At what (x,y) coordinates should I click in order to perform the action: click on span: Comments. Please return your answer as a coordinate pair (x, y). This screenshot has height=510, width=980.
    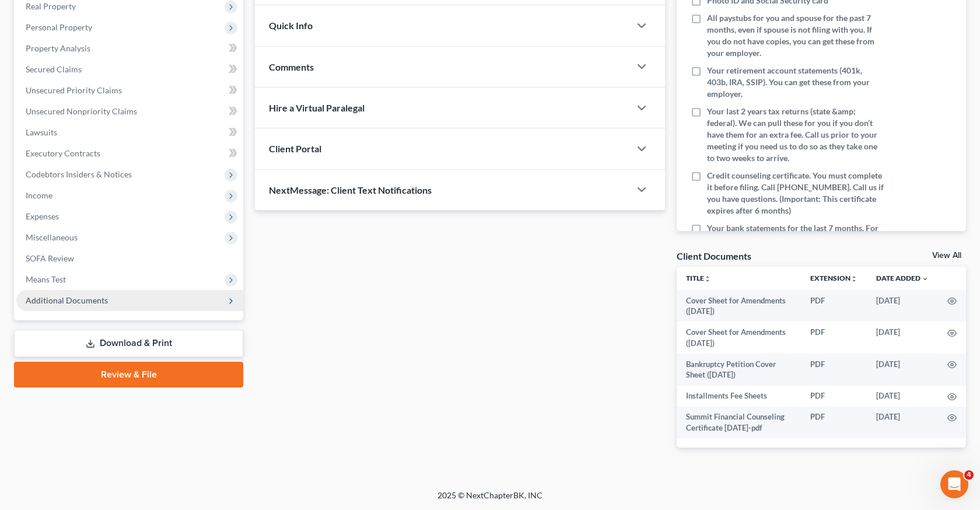
    Looking at the image, I should click on (291, 66).